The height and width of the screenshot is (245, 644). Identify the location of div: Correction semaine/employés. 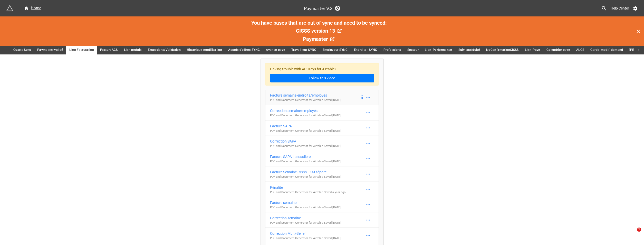
(305, 111).